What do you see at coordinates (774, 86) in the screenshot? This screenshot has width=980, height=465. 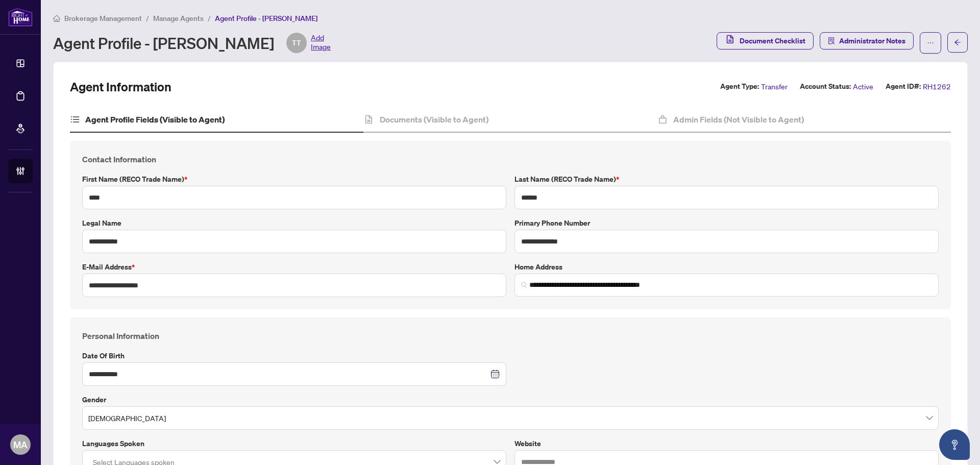 I see `span: Transfer` at bounding box center [774, 86].